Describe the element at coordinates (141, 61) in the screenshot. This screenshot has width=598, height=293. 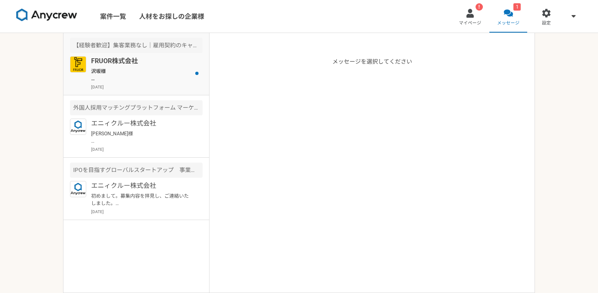
I see `p: FRUOR株式会社` at that location.